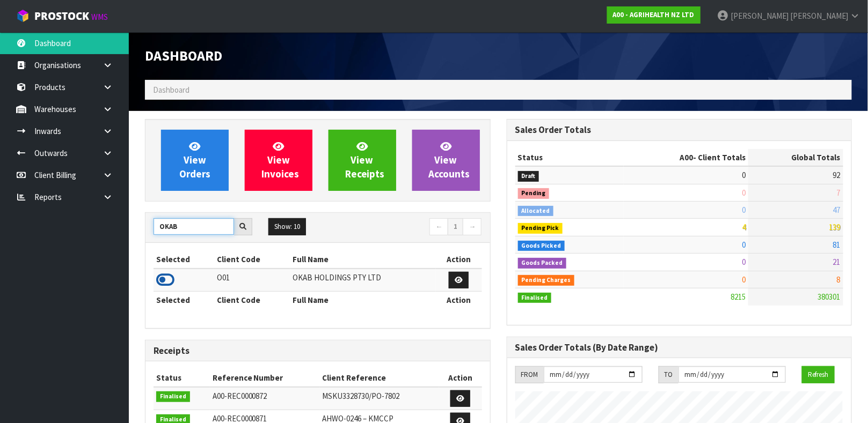 This screenshot has height=423, width=868. What do you see at coordinates (829, 297) in the screenshot?
I see `span: 380301` at bounding box center [829, 297].